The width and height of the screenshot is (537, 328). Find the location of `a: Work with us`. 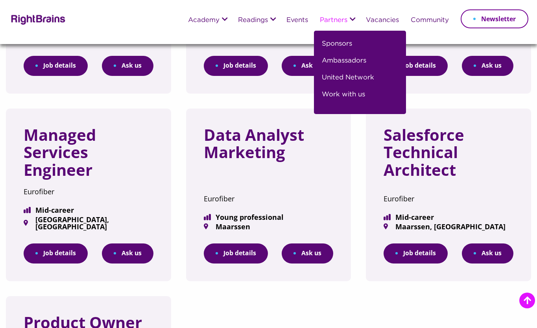

a: Work with us is located at coordinates (343, 98).